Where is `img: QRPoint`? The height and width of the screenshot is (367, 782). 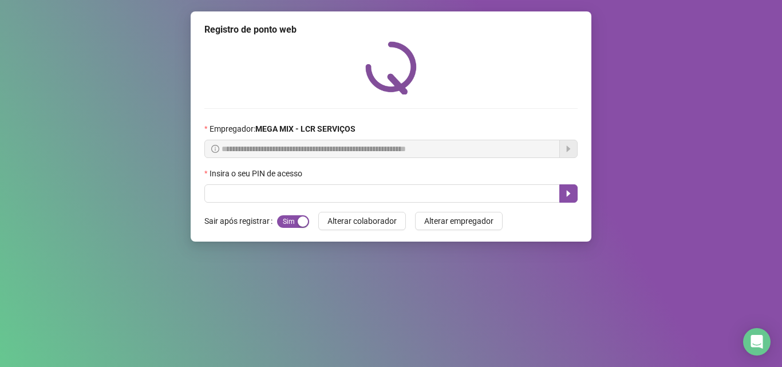 img: QRPoint is located at coordinates (391, 68).